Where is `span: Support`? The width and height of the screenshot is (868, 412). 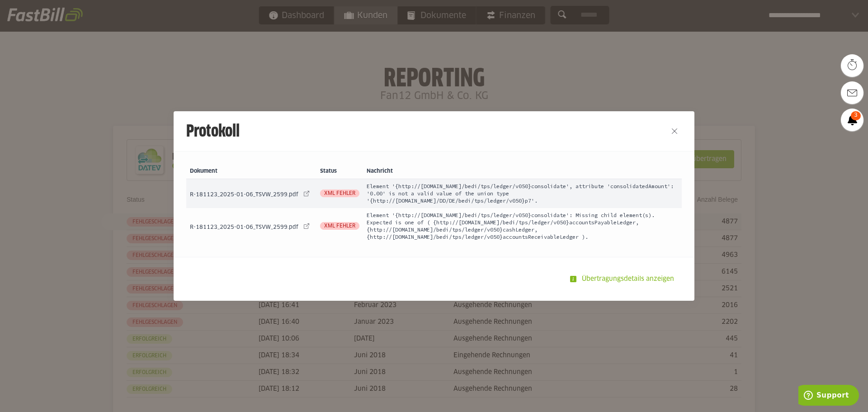
span: Support is located at coordinates (35, 10).